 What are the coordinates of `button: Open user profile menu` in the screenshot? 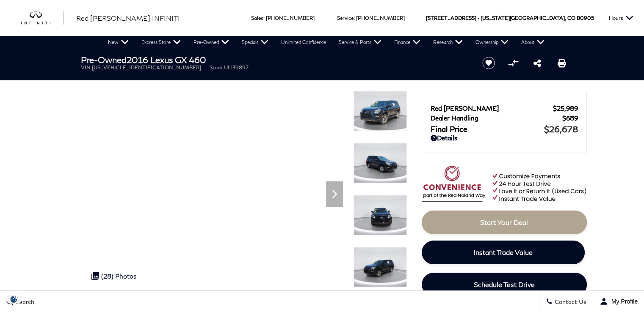 It's located at (619, 302).